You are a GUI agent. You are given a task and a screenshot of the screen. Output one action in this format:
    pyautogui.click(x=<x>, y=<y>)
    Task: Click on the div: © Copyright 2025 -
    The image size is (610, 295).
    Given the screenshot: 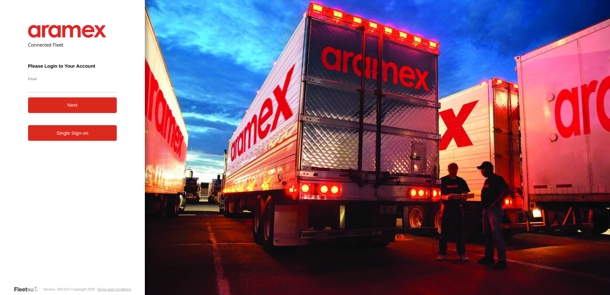 What is the action you would take?
    pyautogui.click(x=99, y=289)
    